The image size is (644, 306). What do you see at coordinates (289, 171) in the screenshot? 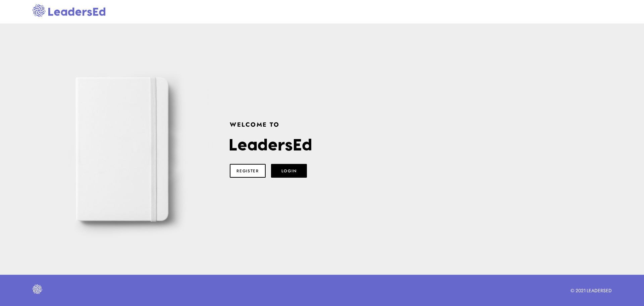
I see `button: Login` at bounding box center [289, 171].